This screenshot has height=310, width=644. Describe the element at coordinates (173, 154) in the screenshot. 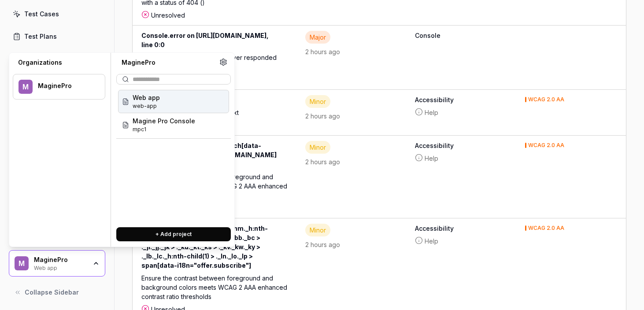

I see `div: Suggestions` at that location.